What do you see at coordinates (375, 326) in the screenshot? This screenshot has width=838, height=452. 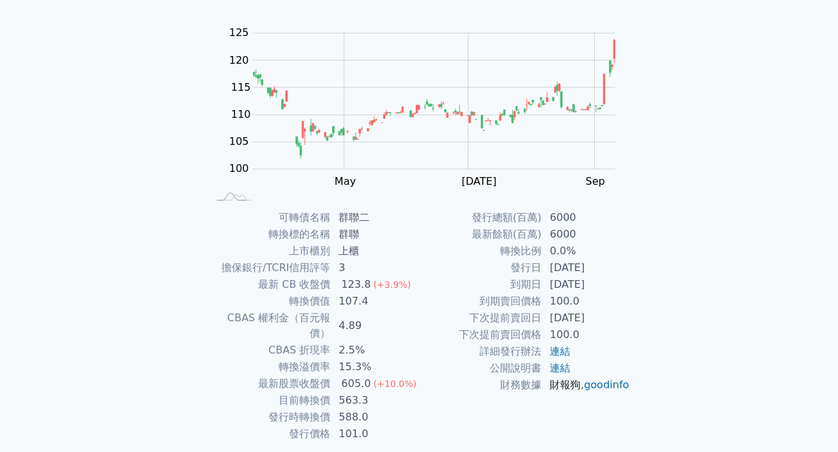 I see `td: 4.89` at bounding box center [375, 326].